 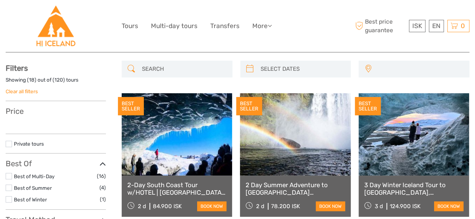 What do you see at coordinates (174, 26) in the screenshot?
I see `a: Multi-day tours` at bounding box center [174, 26].